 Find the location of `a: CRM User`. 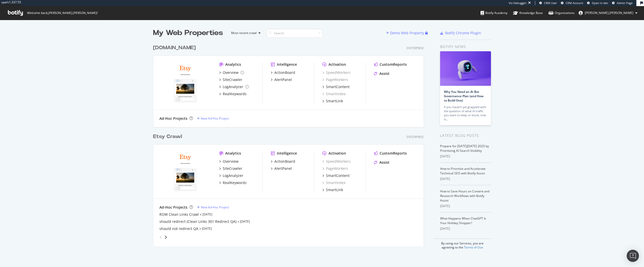

a: CRM User is located at coordinates (548, 3).